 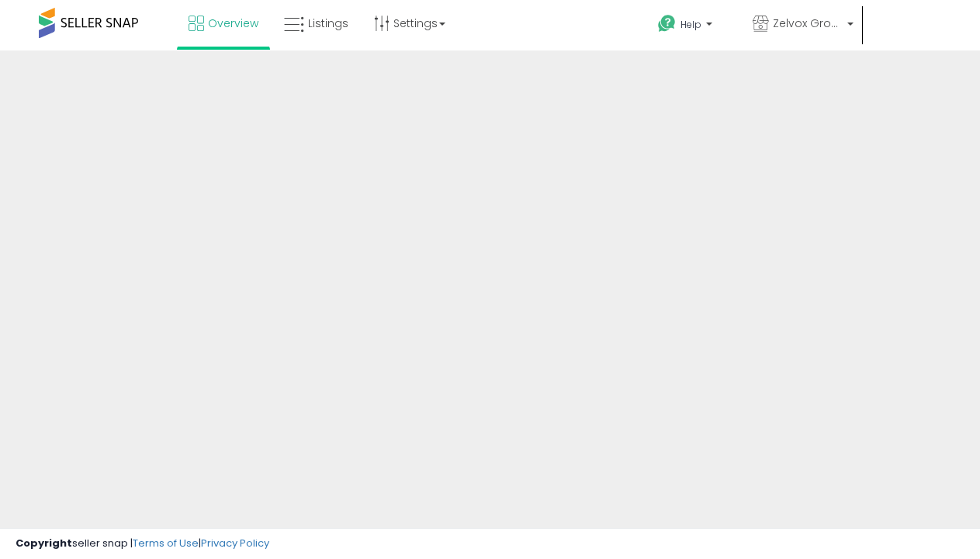 What do you see at coordinates (165, 543) in the screenshot?
I see `a: Terms of Use` at bounding box center [165, 543].